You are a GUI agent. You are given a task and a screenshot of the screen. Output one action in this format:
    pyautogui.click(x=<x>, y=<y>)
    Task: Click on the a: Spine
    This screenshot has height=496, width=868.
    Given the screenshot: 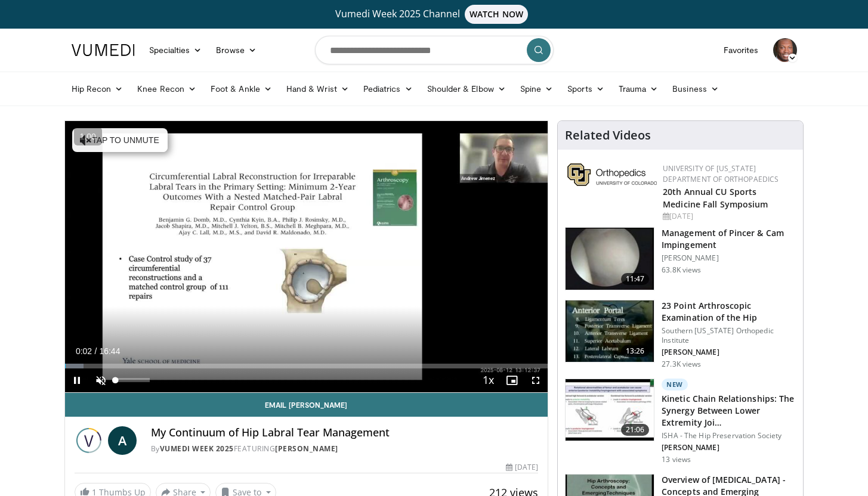 What is the action you would take?
    pyautogui.click(x=536, y=89)
    